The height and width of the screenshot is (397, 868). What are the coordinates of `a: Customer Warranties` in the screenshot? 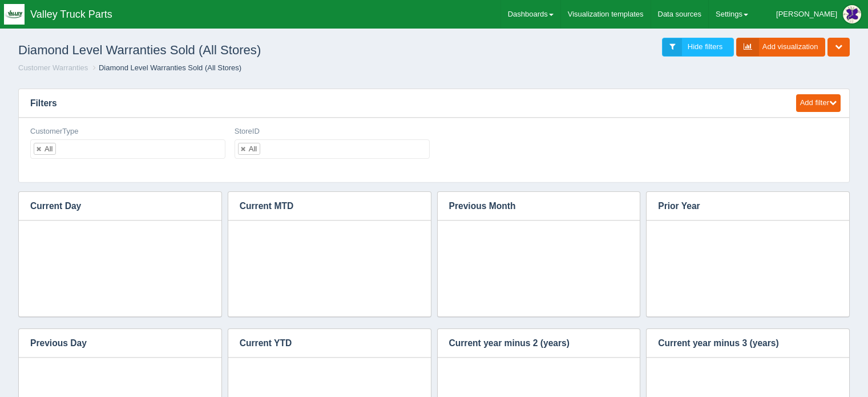 It's located at (53, 67).